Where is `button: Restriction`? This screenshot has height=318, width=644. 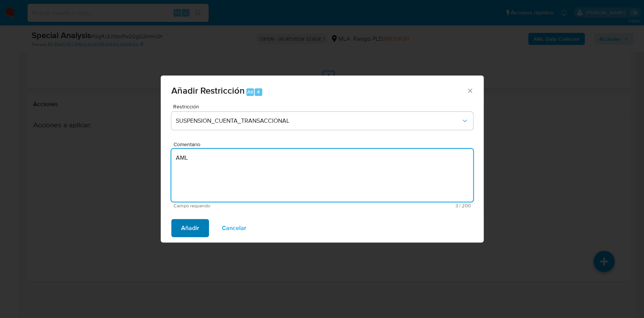 button: Restriction is located at coordinates (322, 121).